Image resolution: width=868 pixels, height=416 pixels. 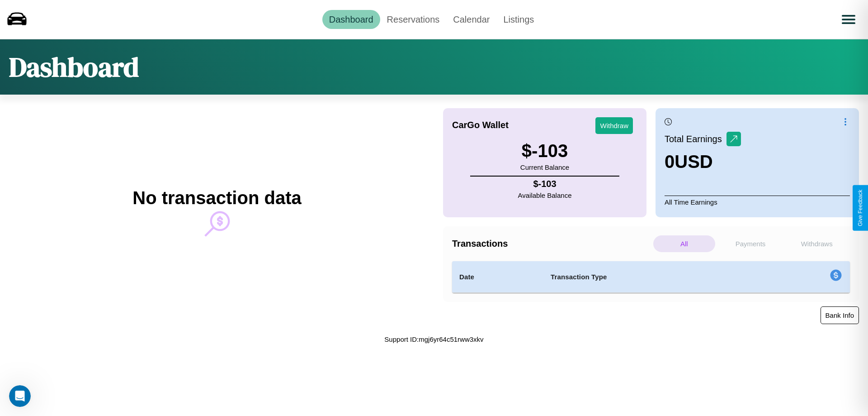 What do you see at coordinates (545, 150) in the screenshot?
I see `h3: $ -103` at bounding box center [545, 150].